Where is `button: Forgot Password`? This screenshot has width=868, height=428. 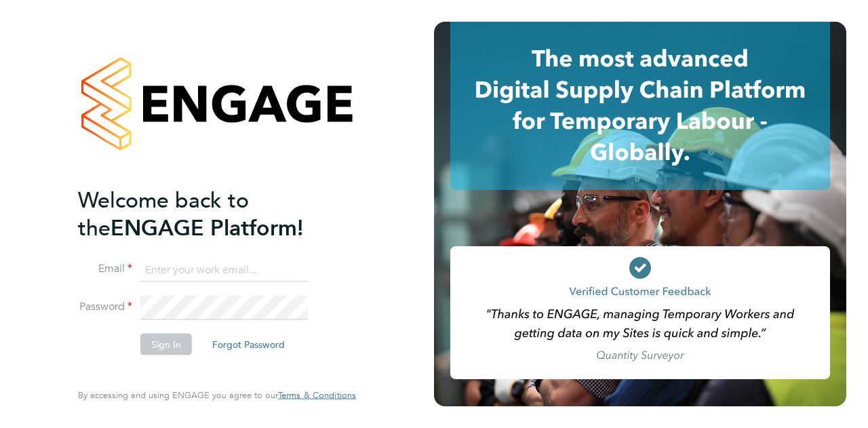 button: Forgot Password is located at coordinates (248, 344).